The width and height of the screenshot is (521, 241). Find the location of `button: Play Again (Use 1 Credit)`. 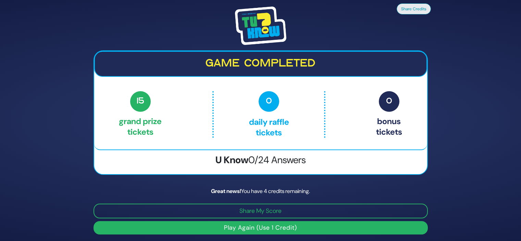

button: Play Again (Use 1 Credit) is located at coordinates (261, 228).